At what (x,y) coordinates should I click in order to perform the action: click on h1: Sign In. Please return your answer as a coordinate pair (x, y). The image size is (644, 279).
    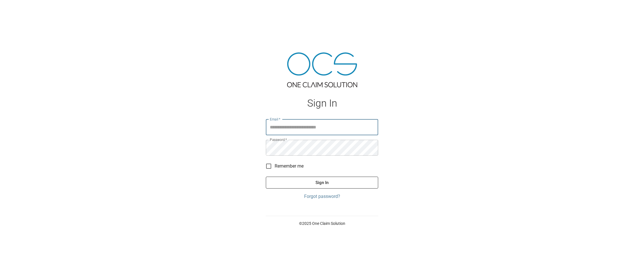
    Looking at the image, I should click on (322, 103).